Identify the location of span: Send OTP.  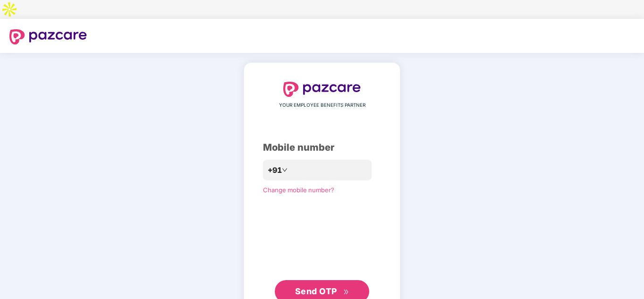
(316, 291).